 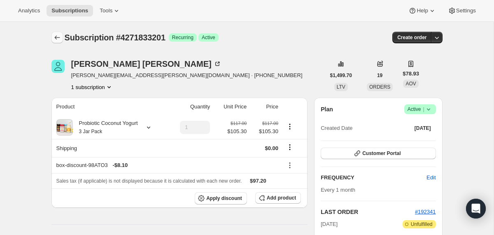 I want to click on a: #192341, so click(x=425, y=211).